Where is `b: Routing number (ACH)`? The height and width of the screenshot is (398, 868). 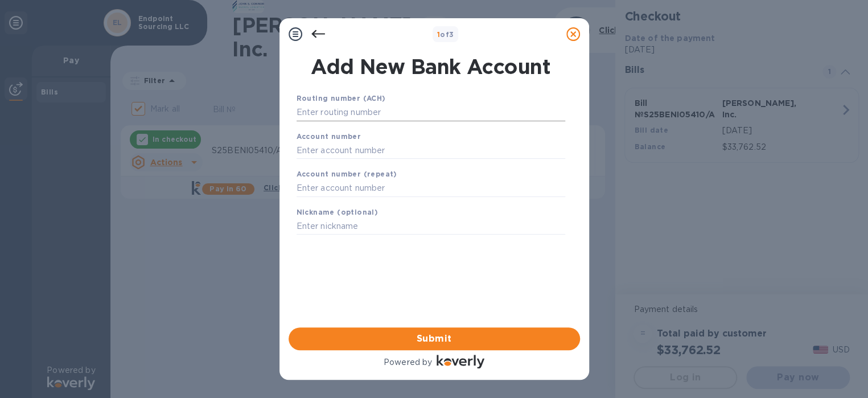
b: Routing number (ACH) is located at coordinates (341, 98).